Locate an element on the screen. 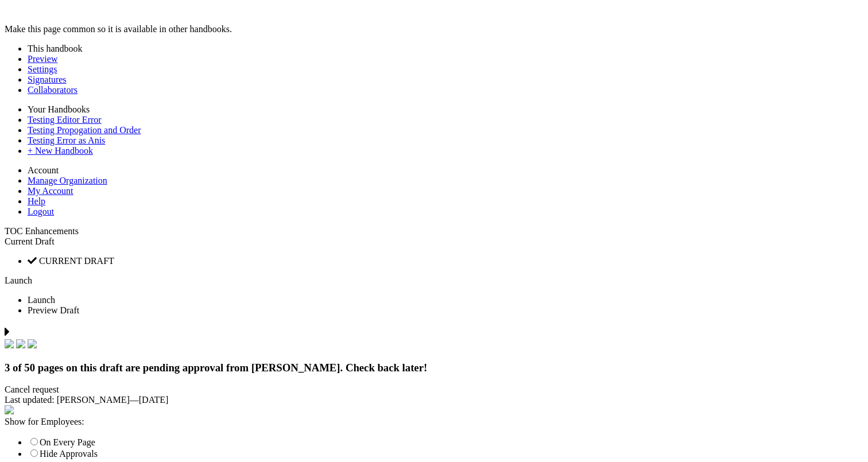 The width and height of the screenshot is (868, 462). span: Cancel request is located at coordinates (31, 389).